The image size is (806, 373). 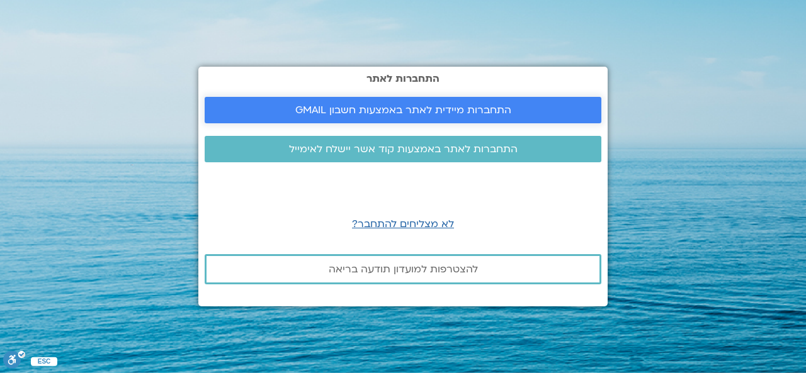 What do you see at coordinates (403, 79) in the screenshot?
I see `h2: התחברות לאתר` at bounding box center [403, 79].